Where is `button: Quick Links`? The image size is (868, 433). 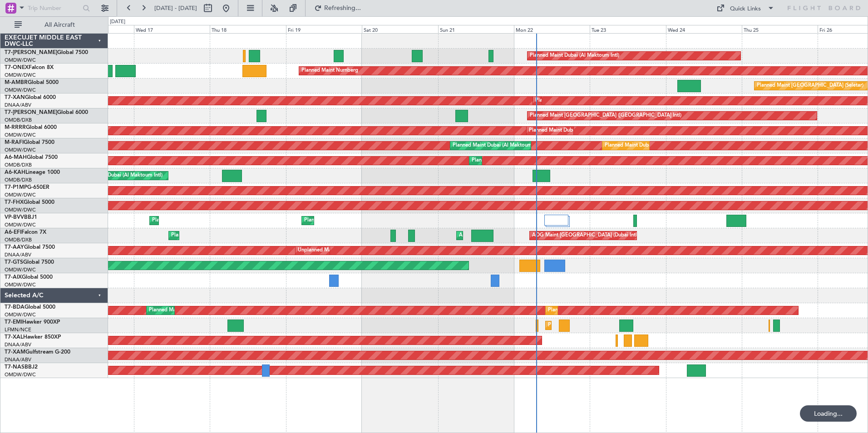 button: Quick Links is located at coordinates (745, 8).